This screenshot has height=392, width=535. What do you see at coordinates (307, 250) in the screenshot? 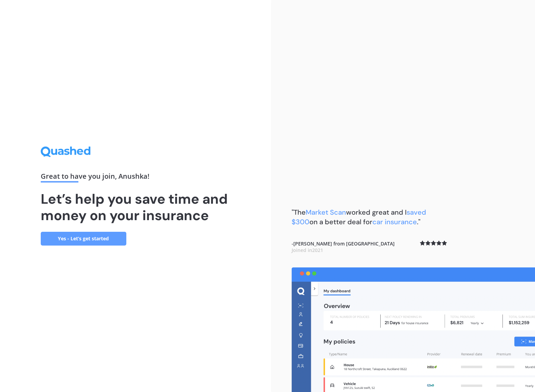
I see `span: Joined in 2021` at bounding box center [307, 250].